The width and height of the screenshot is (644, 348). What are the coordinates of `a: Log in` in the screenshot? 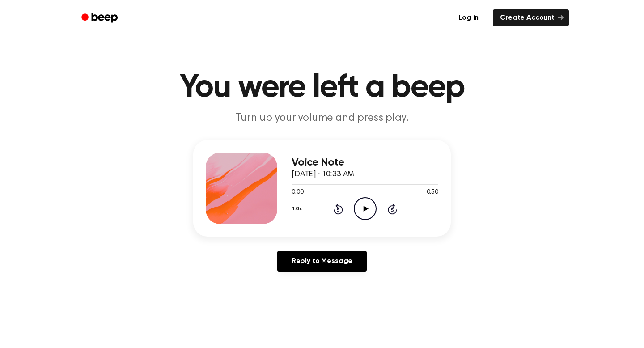 It's located at (468, 18).